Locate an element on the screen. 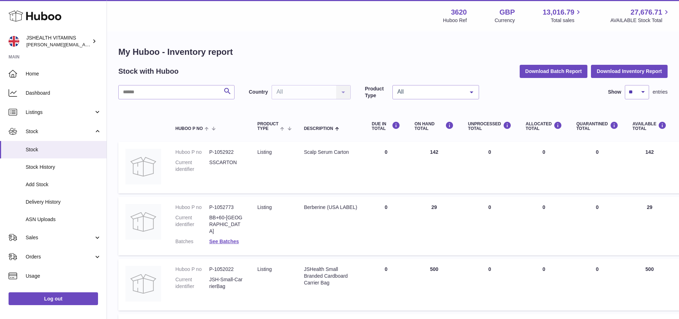 Image resolution: width=679 pixels, height=319 pixels. span: 13,016.79 is located at coordinates (558, 12).